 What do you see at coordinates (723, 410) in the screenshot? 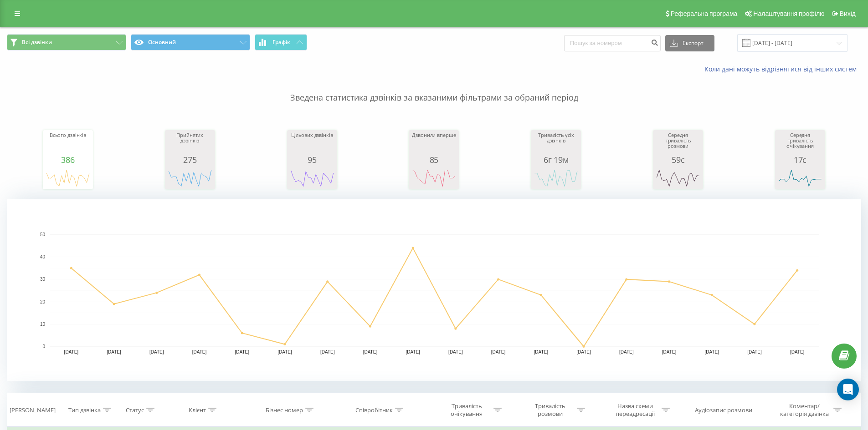
I see `div: Аудіозапис розмови` at bounding box center [723, 410].